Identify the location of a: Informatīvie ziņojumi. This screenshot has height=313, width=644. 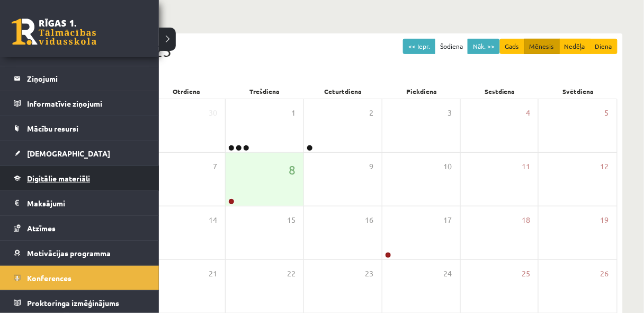
(79, 103).